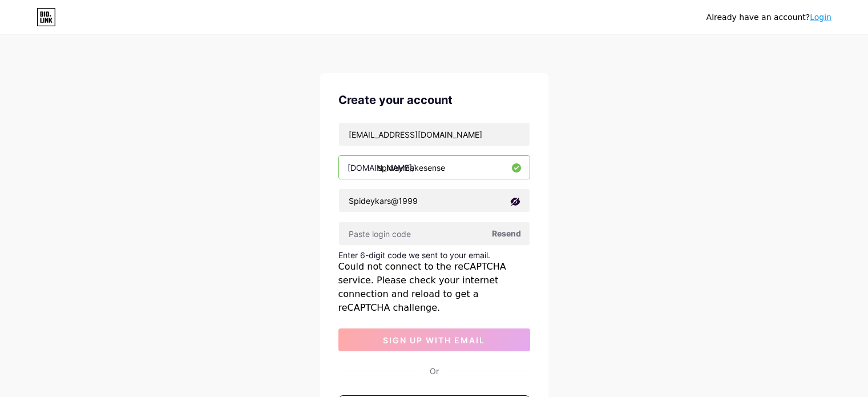 The image size is (868, 397). Describe the element at coordinates (435, 287) in the screenshot. I see `div: Could not connect to the reCAPTCHA service. Please check your internet connection and reload to g...` at that location.